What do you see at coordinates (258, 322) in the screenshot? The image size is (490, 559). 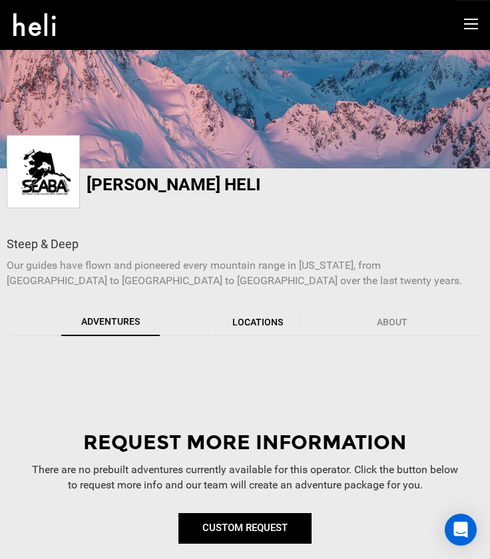 I see `a: Locations` at bounding box center [258, 322].